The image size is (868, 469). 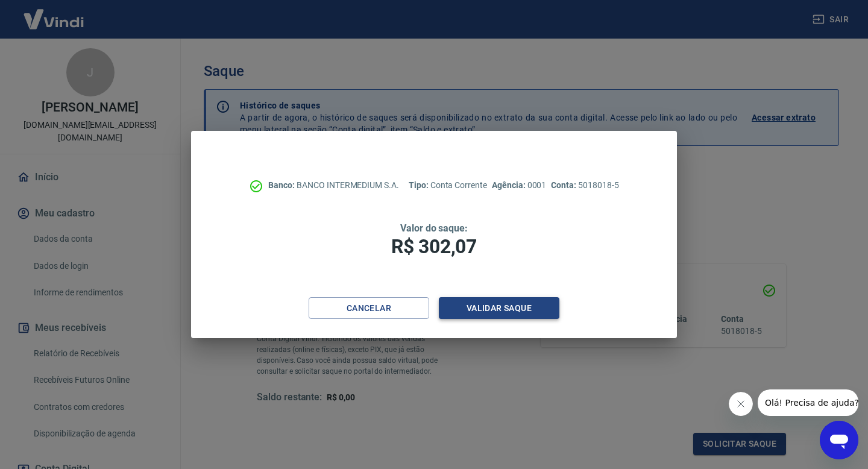 What do you see at coordinates (434, 247) in the screenshot?
I see `span: R$ 302,07` at bounding box center [434, 247].